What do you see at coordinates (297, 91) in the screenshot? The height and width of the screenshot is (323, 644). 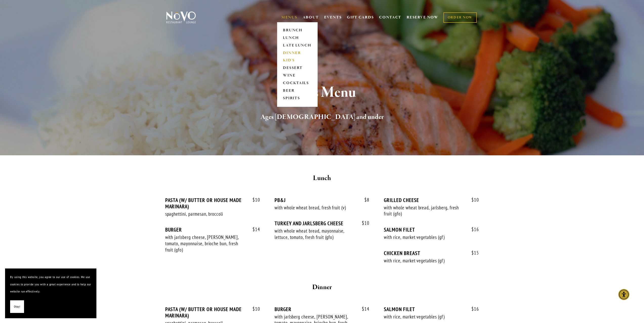 I see `a: BEER` at bounding box center [297, 91].